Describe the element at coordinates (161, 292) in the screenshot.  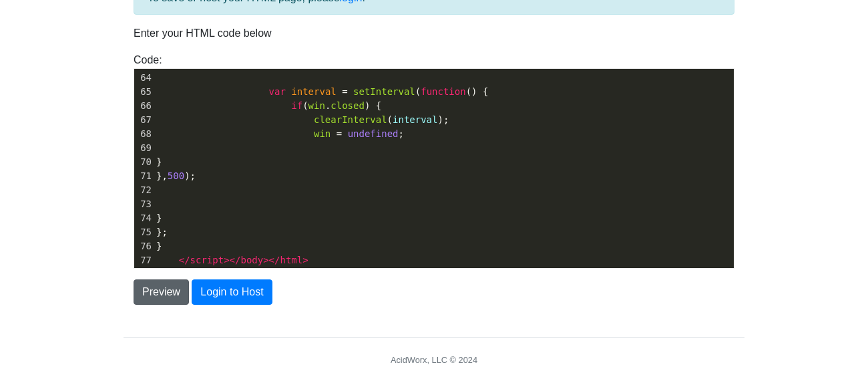
I see `button: Preview` at that location.